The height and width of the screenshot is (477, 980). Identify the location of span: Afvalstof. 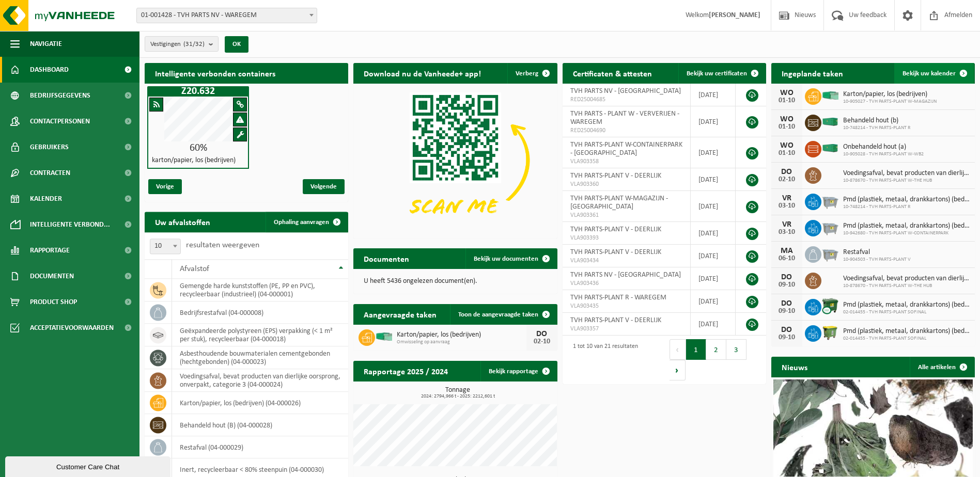
(194, 269).